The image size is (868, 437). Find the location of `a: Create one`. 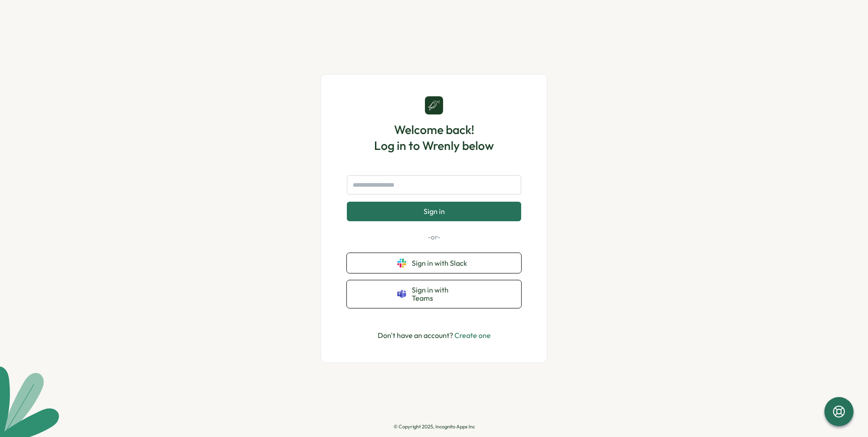

a: Create one is located at coordinates (472, 335).